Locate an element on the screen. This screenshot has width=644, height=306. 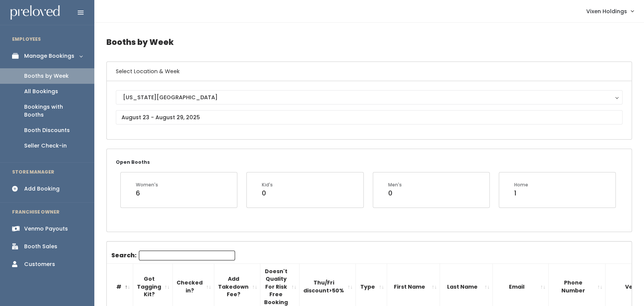
div: Customers is located at coordinates (40, 264).